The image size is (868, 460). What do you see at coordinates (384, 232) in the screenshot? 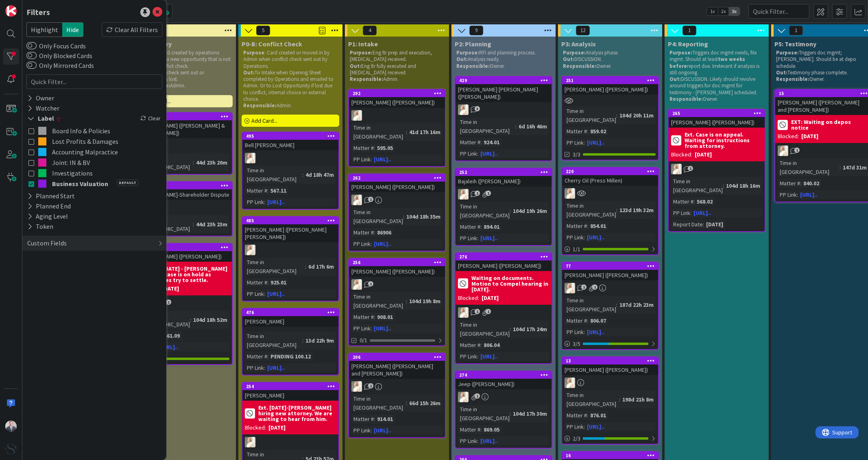
I see `div: 86906` at bounding box center [384, 232].